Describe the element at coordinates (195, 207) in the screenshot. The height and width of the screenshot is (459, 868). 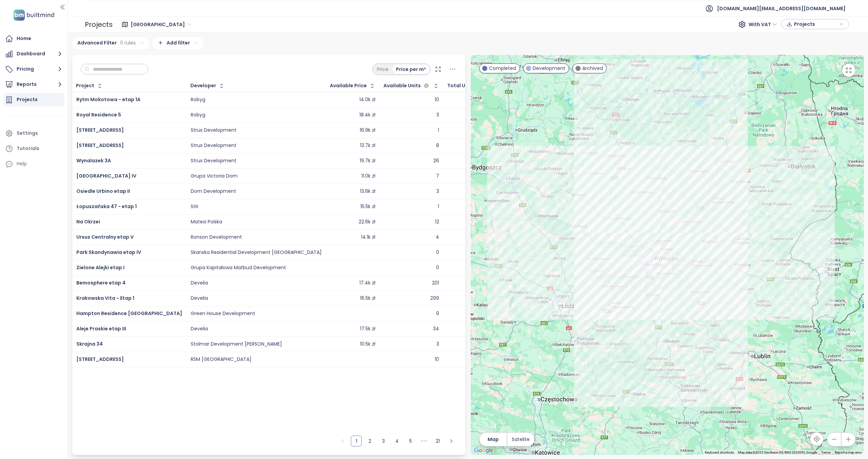
I see `div: SGI` at that location.